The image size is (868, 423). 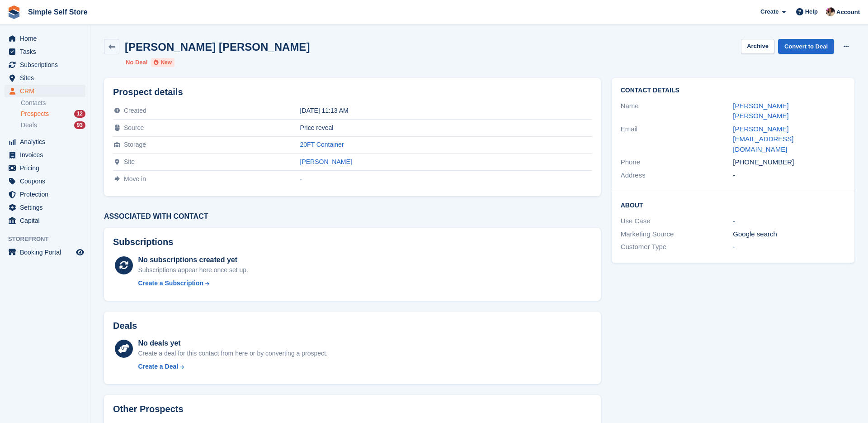 I want to click on div: Email, so click(x=677, y=140).